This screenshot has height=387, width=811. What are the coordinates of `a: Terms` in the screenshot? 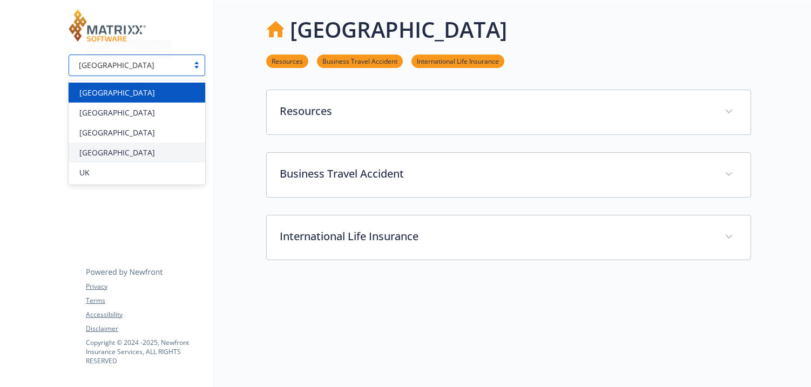 It's located at (145, 301).